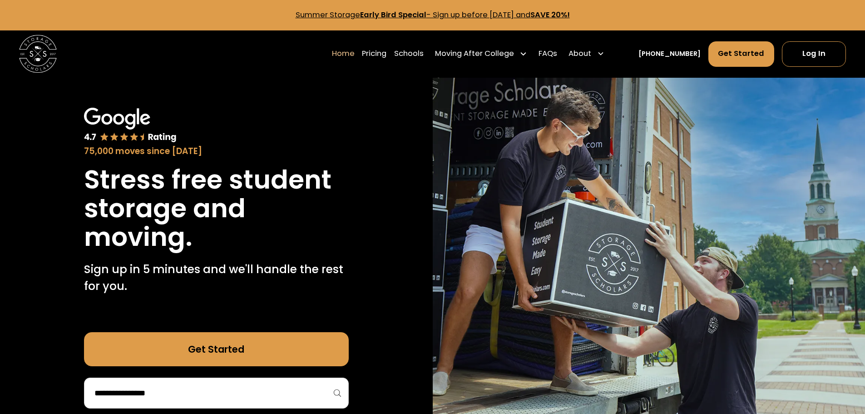 This screenshot has height=414, width=865. What do you see at coordinates (374, 54) in the screenshot?
I see `a: Pricing` at bounding box center [374, 54].